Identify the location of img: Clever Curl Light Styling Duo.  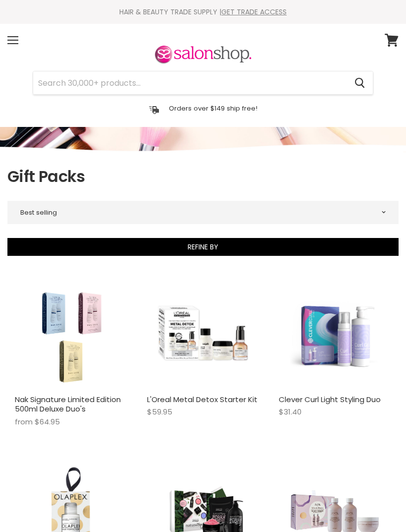
(335, 333).